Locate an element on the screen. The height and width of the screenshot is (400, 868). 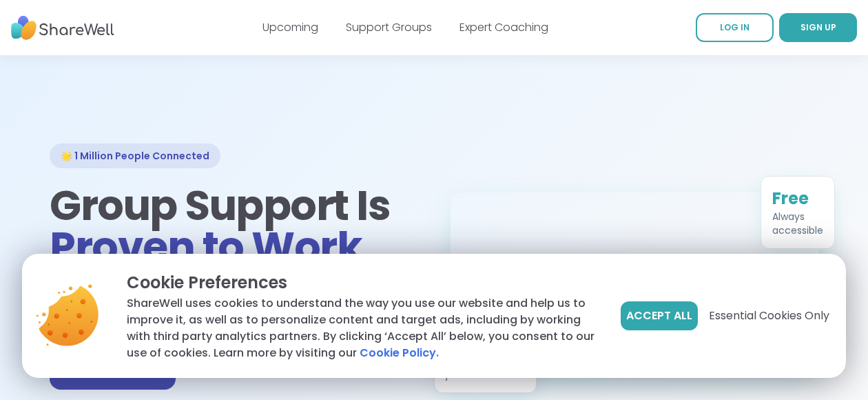
img: ShareWell Nav Logo is located at coordinates (63, 27).